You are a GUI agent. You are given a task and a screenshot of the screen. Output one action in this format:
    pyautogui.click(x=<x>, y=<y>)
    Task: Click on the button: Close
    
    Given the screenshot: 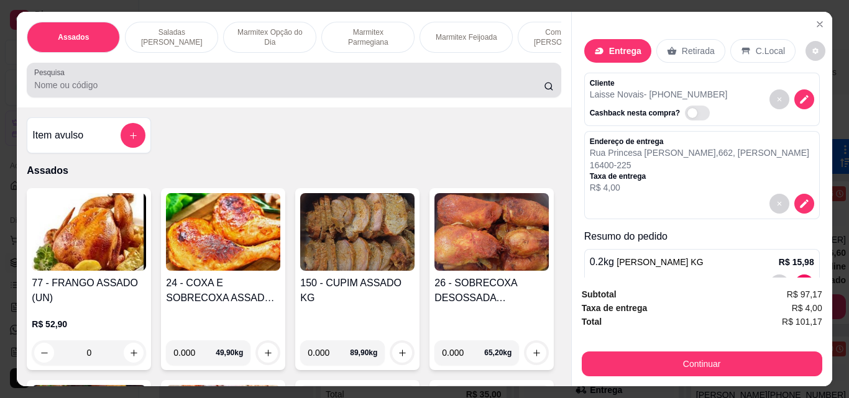 What is the action you would take?
    pyautogui.click(x=820, y=24)
    